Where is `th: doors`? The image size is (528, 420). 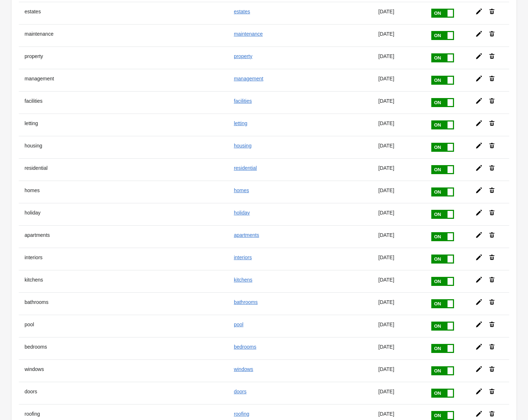
th: doors is located at coordinates (87, 393).